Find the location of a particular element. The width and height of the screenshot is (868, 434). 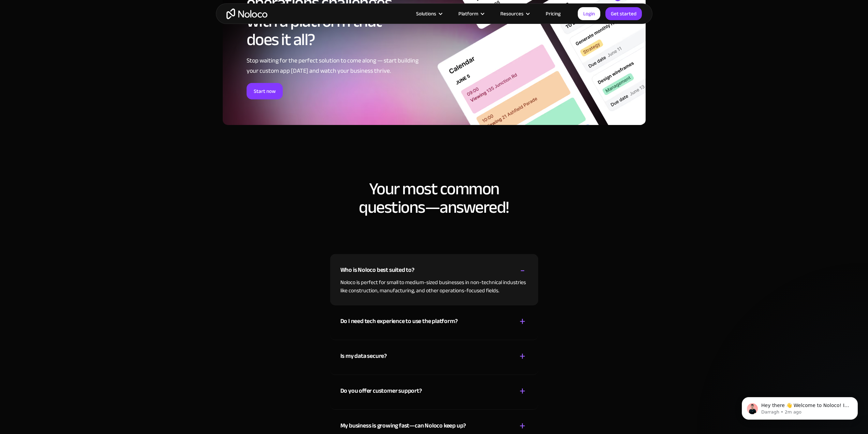

a: Login is located at coordinates (589, 14).